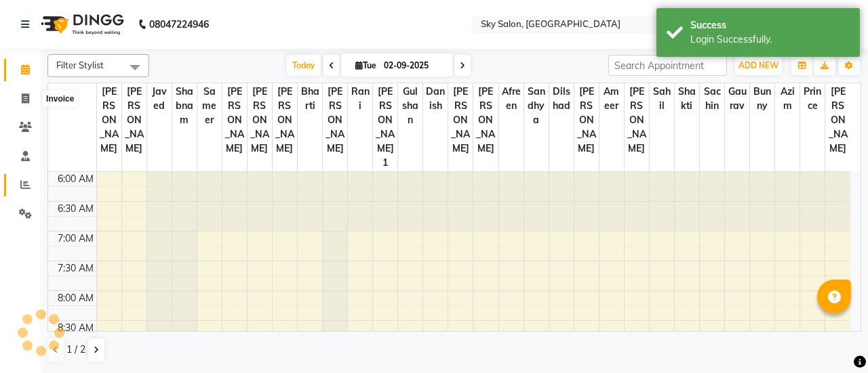  I want to click on div: Invoice, so click(59, 99).